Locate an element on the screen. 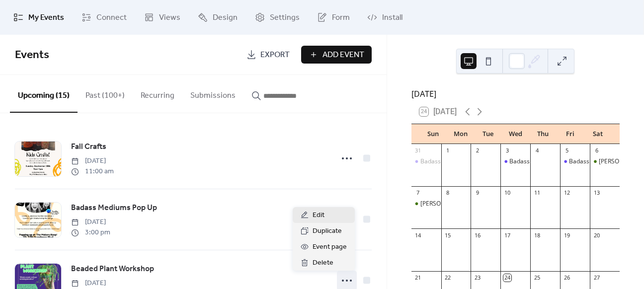 The height and width of the screenshot is (289, 644). div: 6 is located at coordinates (597, 151).